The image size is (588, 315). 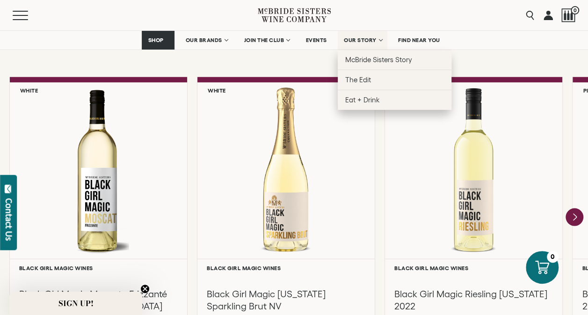 What do you see at coordinates (76, 303) in the screenshot?
I see `span: SIGN UP!` at bounding box center [76, 303].